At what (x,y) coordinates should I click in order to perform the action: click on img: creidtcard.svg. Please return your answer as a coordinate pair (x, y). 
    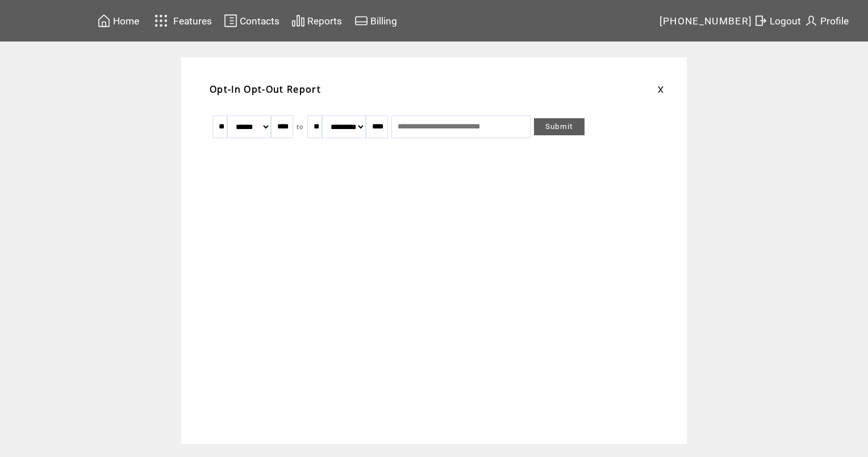
    Looking at the image, I should click on (361, 20).